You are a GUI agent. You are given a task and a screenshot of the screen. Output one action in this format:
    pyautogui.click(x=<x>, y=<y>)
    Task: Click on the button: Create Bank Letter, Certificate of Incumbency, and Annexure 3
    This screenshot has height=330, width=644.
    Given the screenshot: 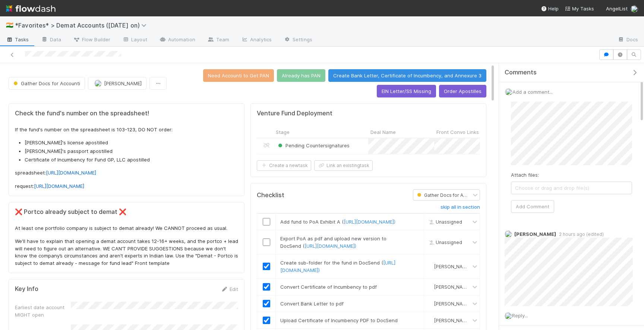 What is the action you would take?
    pyautogui.click(x=407, y=76)
    